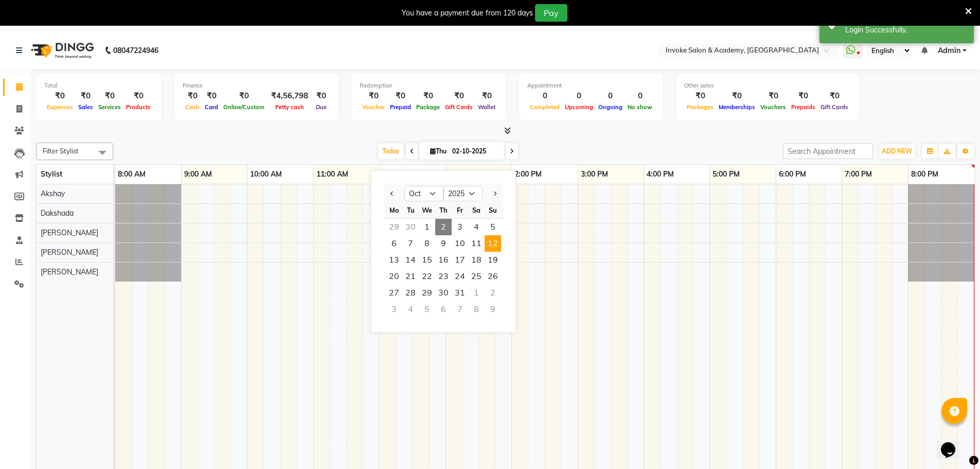  What do you see at coordinates (828, 150) in the screenshot?
I see `input: Search Appointment` at bounding box center [828, 150].